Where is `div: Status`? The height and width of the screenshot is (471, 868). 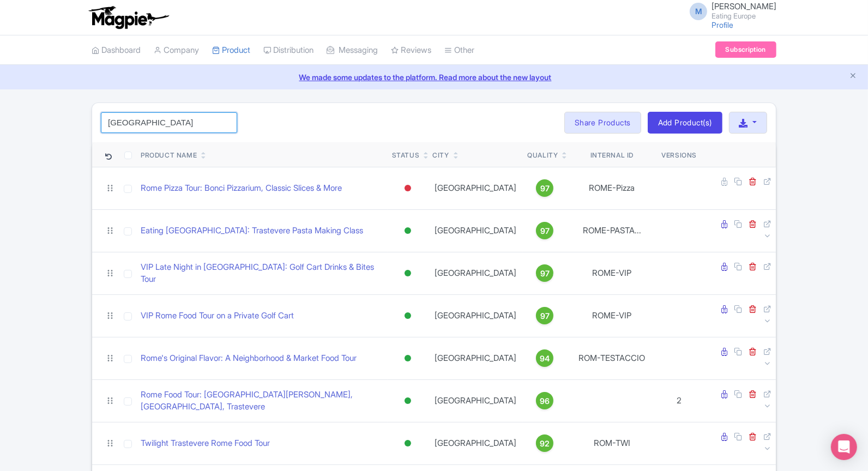 div: Status is located at coordinates (406, 155).